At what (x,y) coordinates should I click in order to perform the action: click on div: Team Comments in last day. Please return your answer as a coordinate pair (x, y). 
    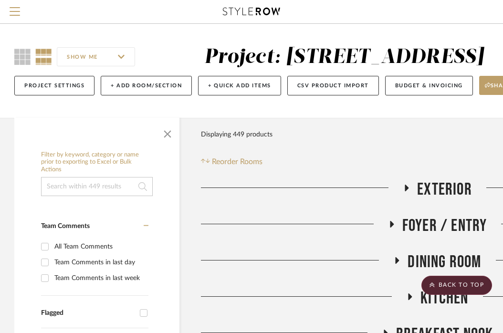
    Looking at the image, I should click on (100, 263).